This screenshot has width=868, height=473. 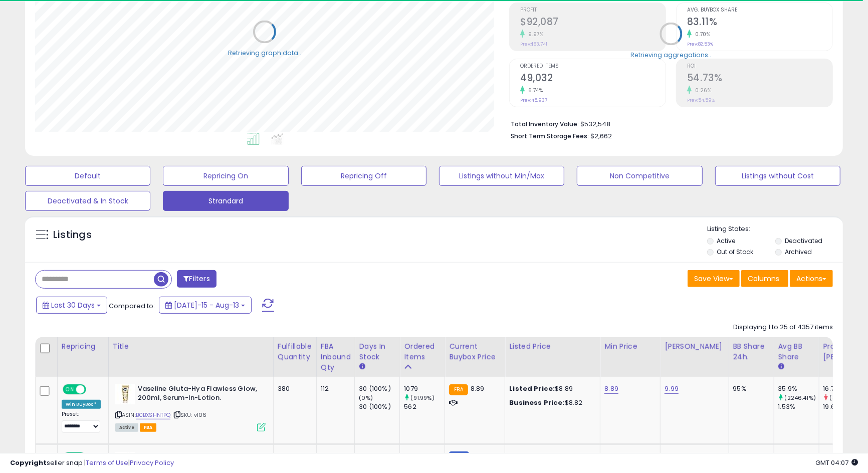 I want to click on span: 8.68, so click(x=478, y=457).